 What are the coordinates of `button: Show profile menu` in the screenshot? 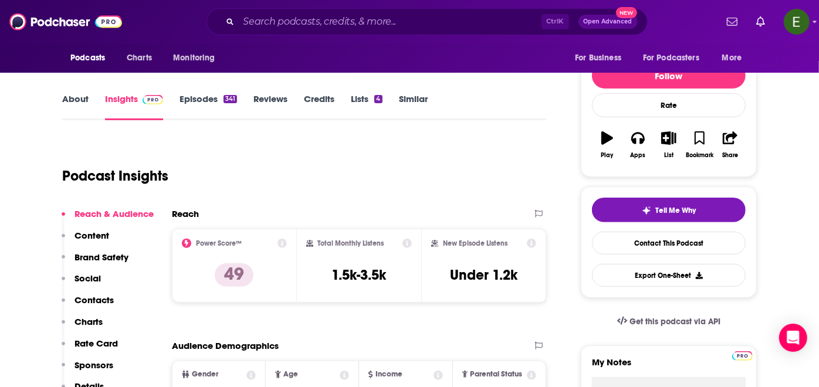 It's located at (797, 22).